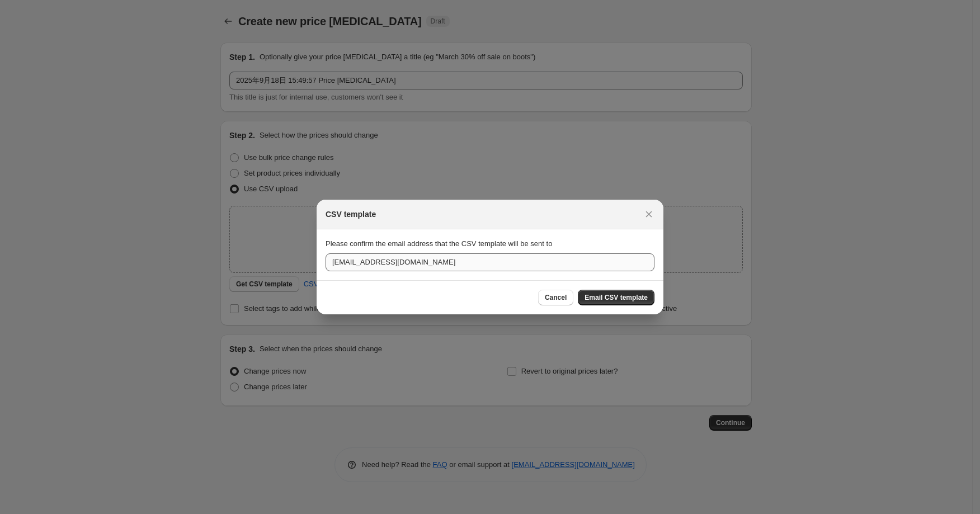 The height and width of the screenshot is (514, 980). I want to click on h2: CSV template, so click(351, 214).